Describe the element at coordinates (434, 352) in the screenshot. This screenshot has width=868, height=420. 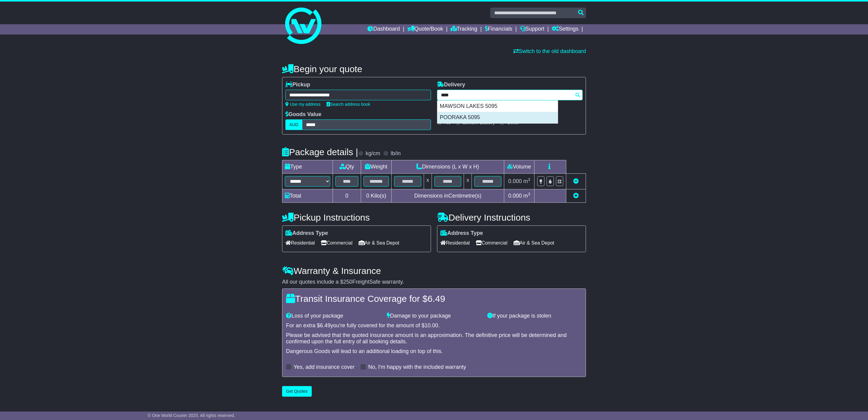
I see `div: Dangerous Goods will lead to an additional loading on top of this.` at that location.